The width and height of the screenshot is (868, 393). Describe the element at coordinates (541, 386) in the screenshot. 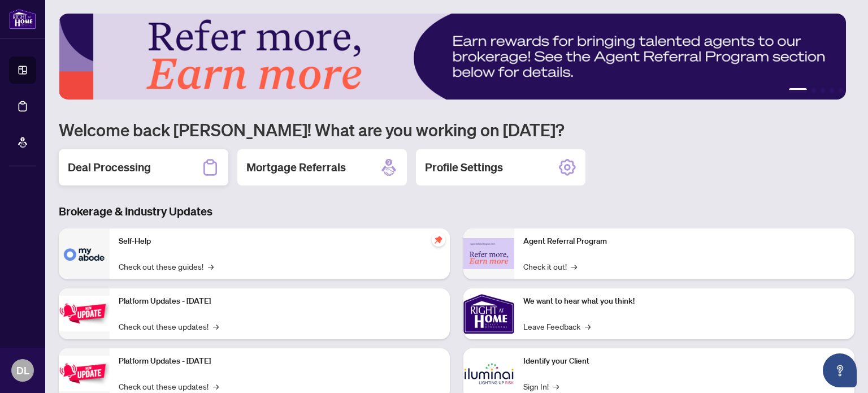

I see `a: Sign In!→` at that location.